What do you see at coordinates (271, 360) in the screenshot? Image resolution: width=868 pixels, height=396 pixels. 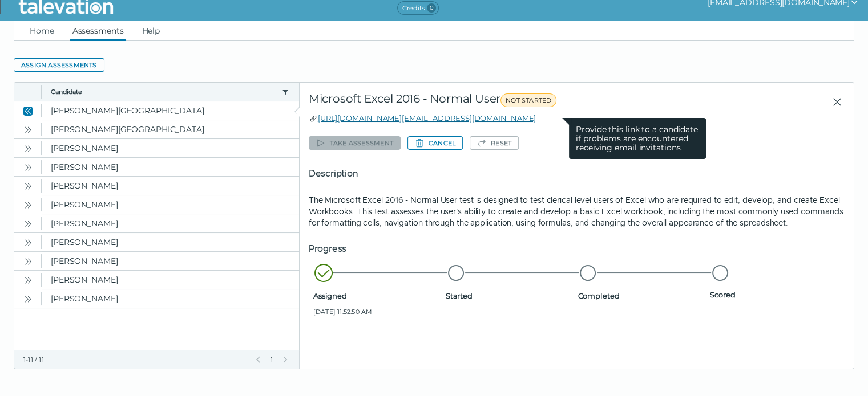 I see `span: 1` at bounding box center [271, 360].